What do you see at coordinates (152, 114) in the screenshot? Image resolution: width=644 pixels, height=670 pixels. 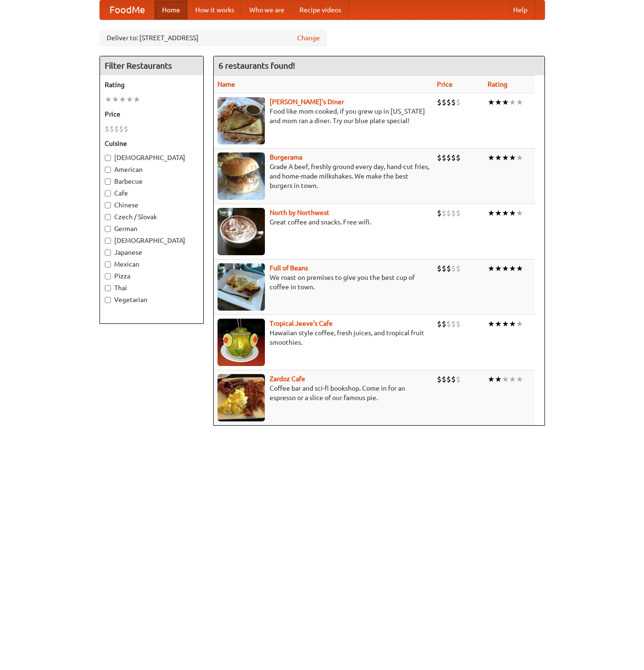 I see `h5: Price` at bounding box center [152, 114].